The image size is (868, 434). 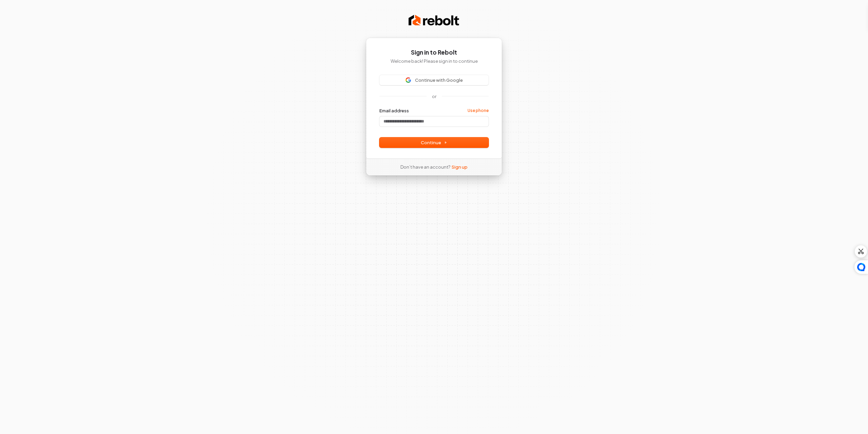 What do you see at coordinates (434, 143) in the screenshot?
I see `button: Continue` at bounding box center [434, 143].